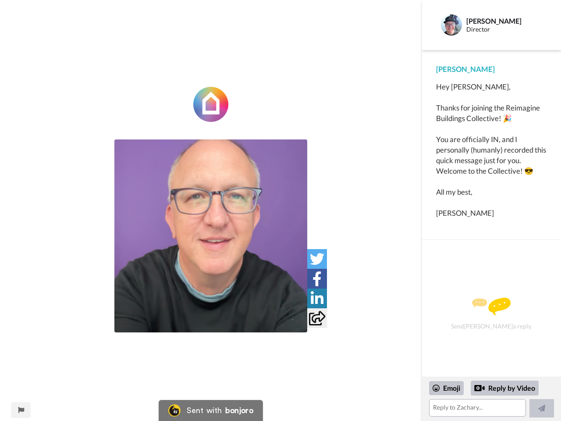  Describe the element at coordinates (211, 104) in the screenshot. I see `img: 722eb983-5041-4462-803f-6a5dcfc3fd95` at that location.